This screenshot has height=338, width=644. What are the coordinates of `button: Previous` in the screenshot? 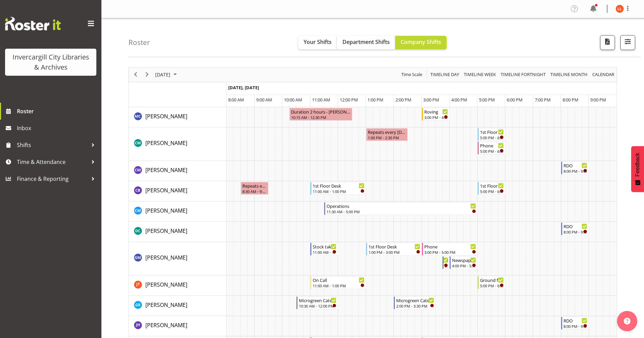 It's located at (135, 74).